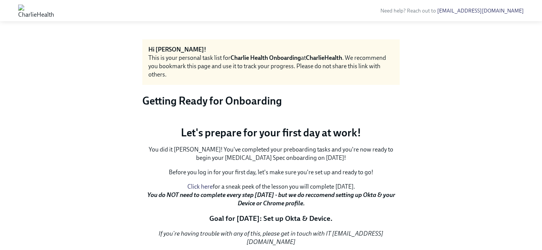  I want to click on strong: Charlie Health Onboarding, so click(265, 57).